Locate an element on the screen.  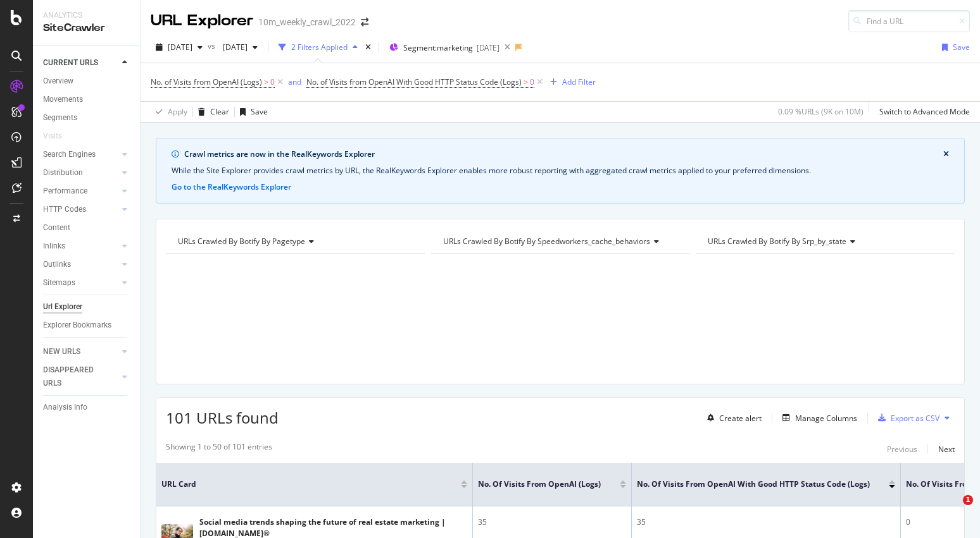
div: times is located at coordinates (368, 47).